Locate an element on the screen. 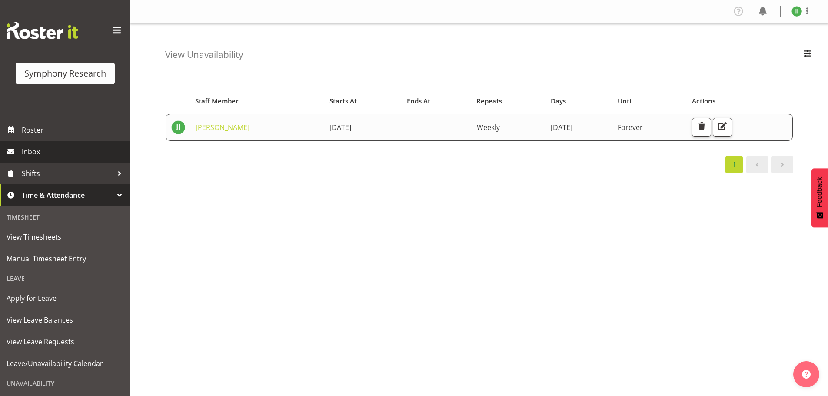 Image resolution: width=828 pixels, height=396 pixels. button: Filter Employees is located at coordinates (807, 55).